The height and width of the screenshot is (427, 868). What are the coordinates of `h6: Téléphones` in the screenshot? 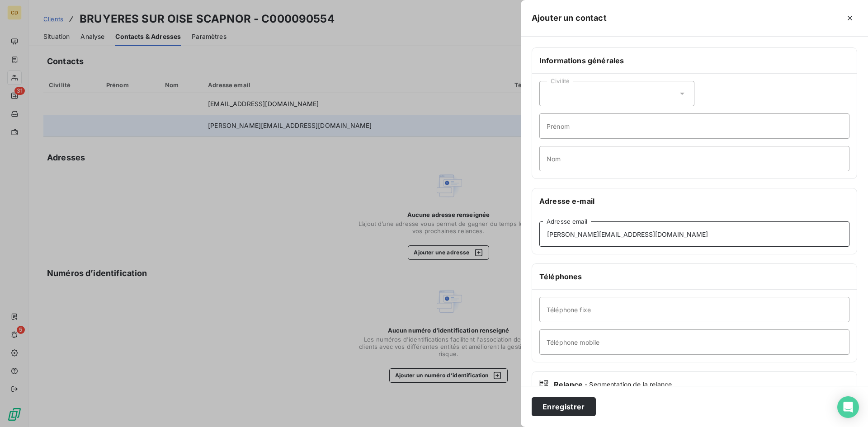 It's located at (694, 277).